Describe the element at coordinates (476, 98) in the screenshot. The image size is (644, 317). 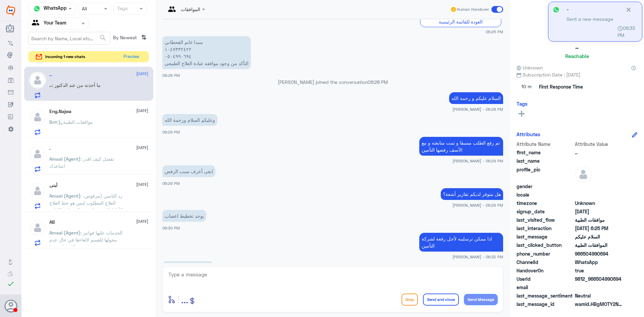
I see `p: 20/8/2025, 6:28 PM` at that location.